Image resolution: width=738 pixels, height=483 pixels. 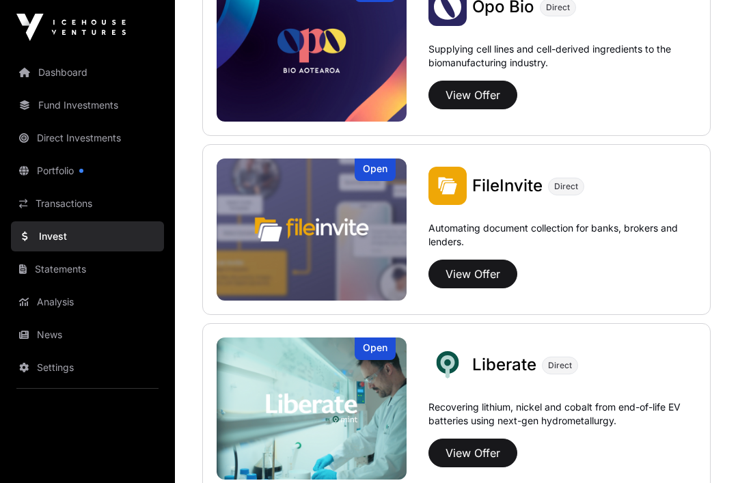 What do you see at coordinates (312, 230) in the screenshot?
I see `a: FileInviteOpen` at bounding box center [312, 230].